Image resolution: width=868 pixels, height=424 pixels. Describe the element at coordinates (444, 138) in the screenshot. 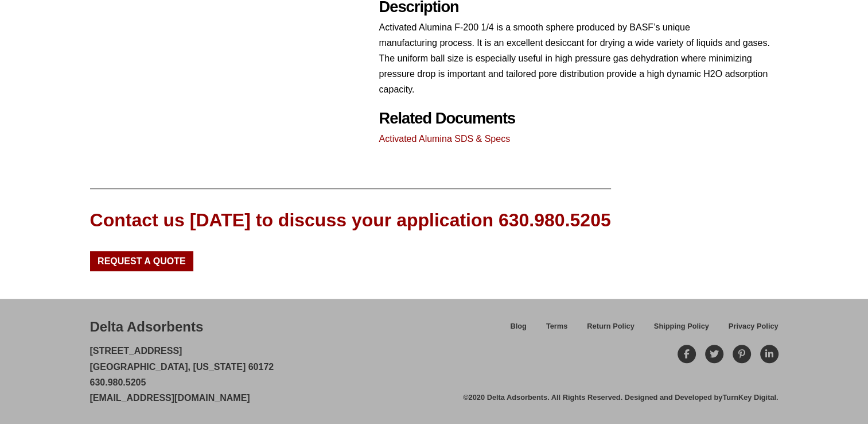

I see `a: Activated Alumina SDS & Specs` at that location.